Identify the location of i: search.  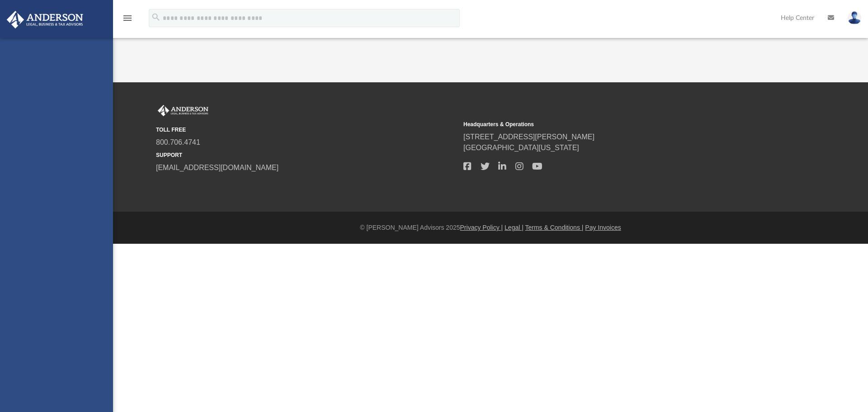
(156, 17).